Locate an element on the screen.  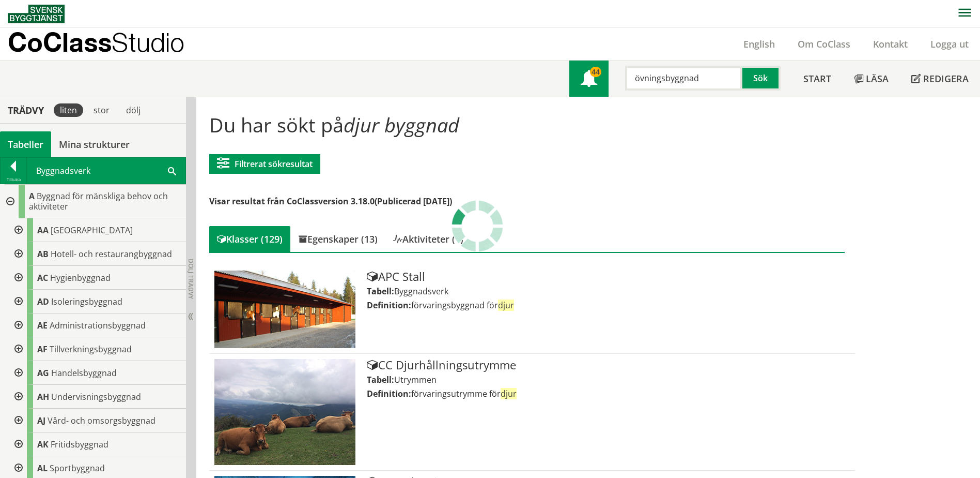
span: AF is located at coordinates (42, 349).